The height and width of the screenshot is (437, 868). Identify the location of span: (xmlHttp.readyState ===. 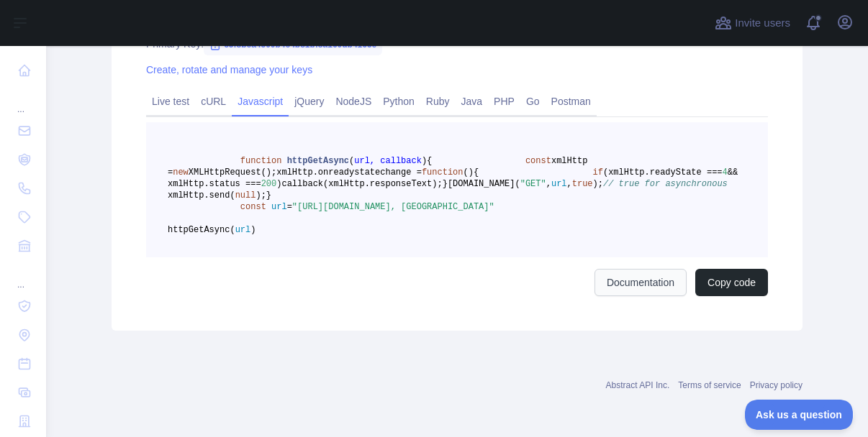
(663, 172).